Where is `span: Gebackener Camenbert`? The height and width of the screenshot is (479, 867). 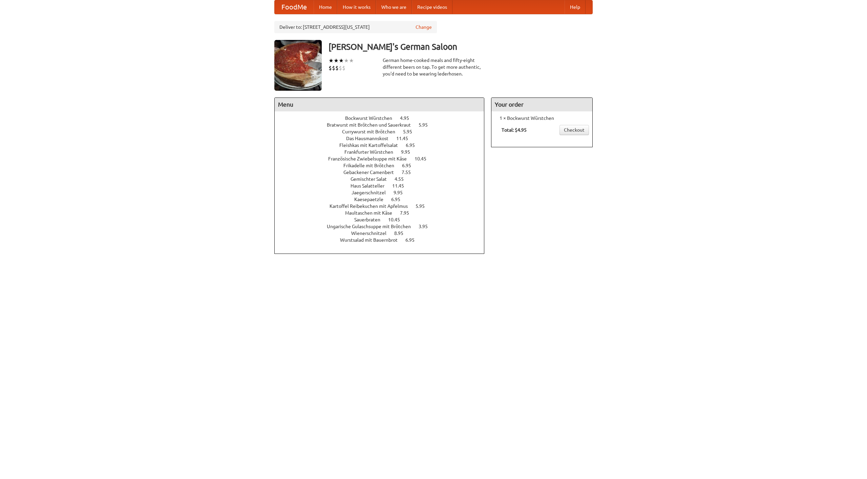
span: Gebackener Camenbert is located at coordinates (372, 172).